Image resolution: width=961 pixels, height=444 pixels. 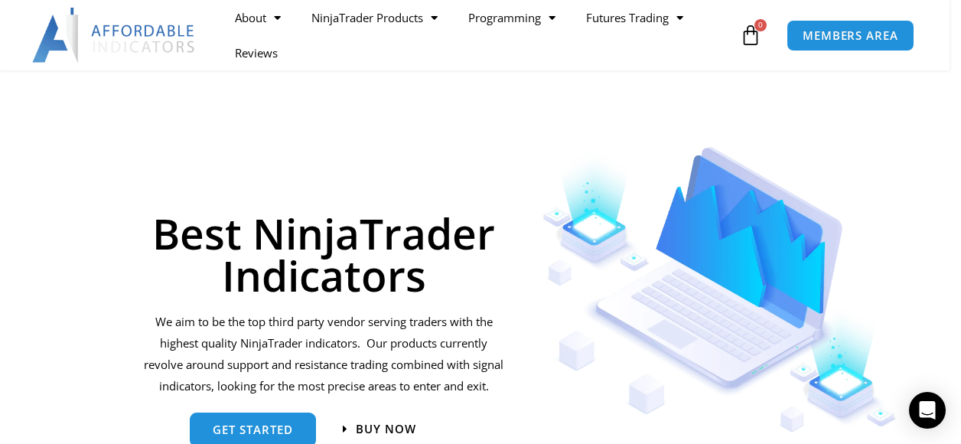 I want to click on p: We aim to be the top third party vendor serving traders with the highest quality NinjaTrader indi..., so click(x=324, y=354).